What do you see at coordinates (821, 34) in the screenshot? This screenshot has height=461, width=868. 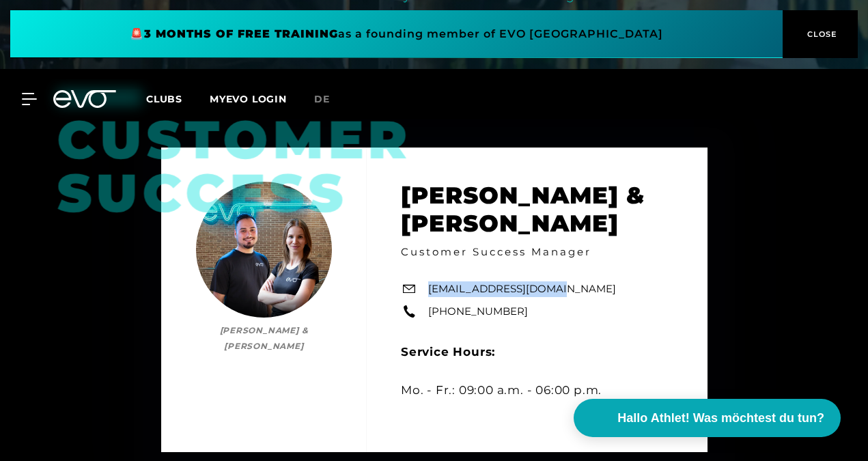 I see `span: CLOSE` at bounding box center [821, 34].